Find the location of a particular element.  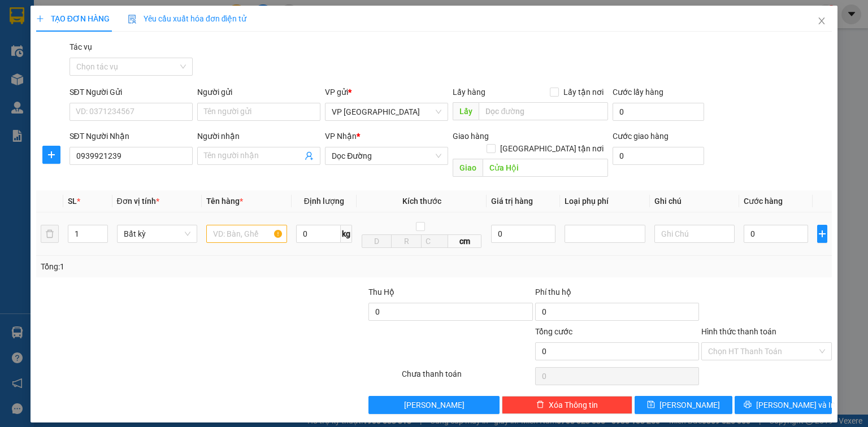

input: C is located at coordinates (435, 241).